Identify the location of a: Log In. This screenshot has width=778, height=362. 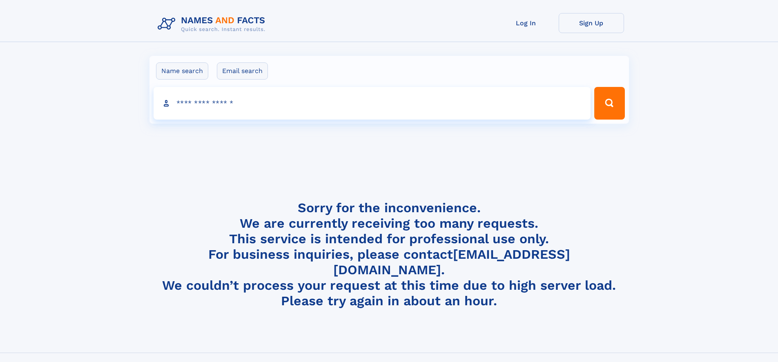
(526, 23).